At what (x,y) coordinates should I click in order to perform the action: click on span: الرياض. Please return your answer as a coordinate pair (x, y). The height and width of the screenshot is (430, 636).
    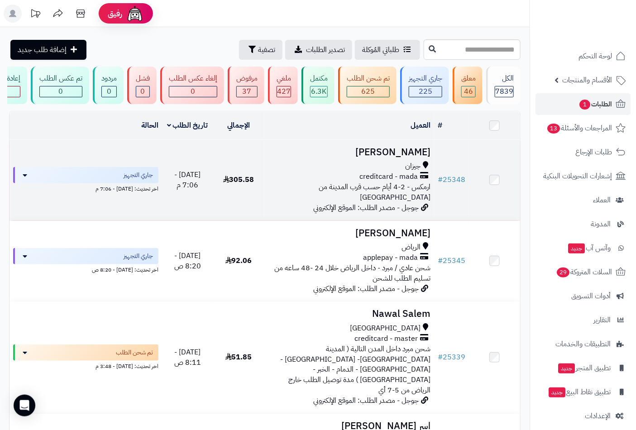
    Looking at the image, I should click on (411, 247).